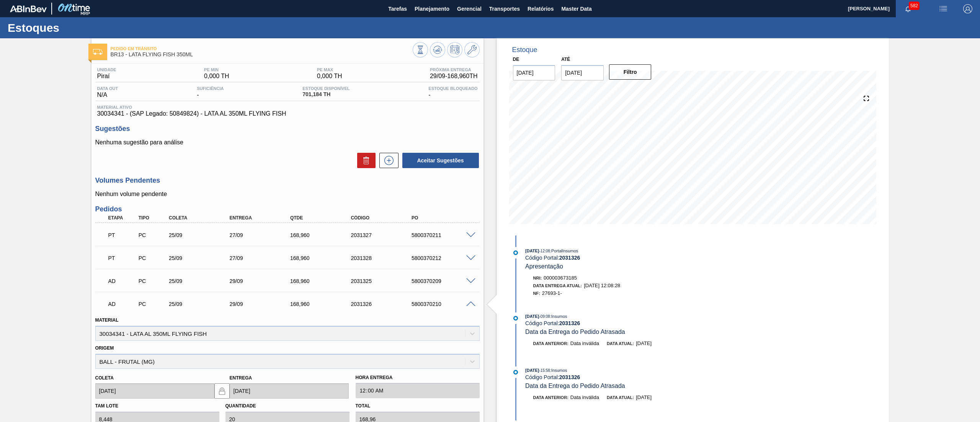 The image size is (980, 422). I want to click on h1: Estoques, so click(76, 28).